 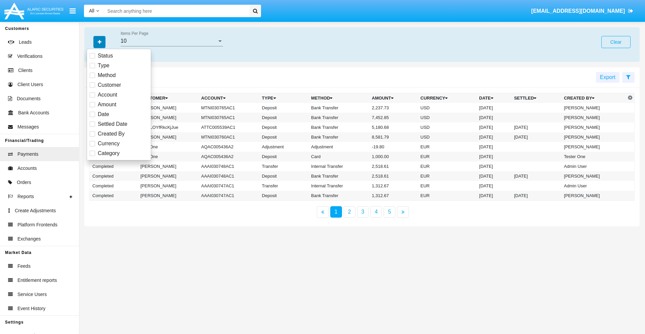 I want to click on nav: paginator, so click(x=362, y=212).